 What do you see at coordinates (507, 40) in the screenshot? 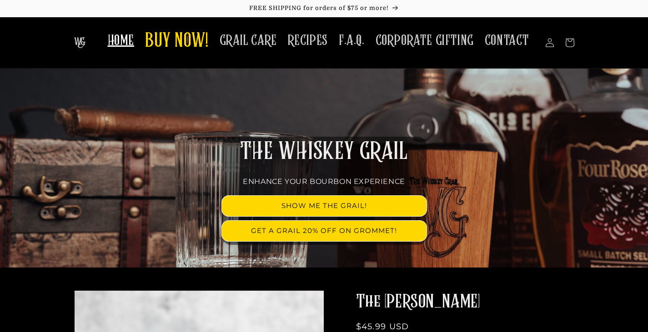
I see `span: CONTACT` at bounding box center [507, 40].